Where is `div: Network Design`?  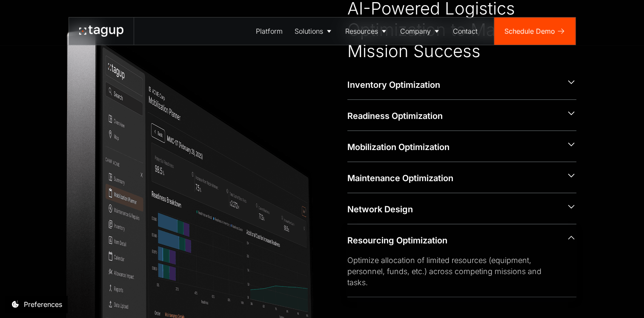
div: Network Design is located at coordinates (454, 209).